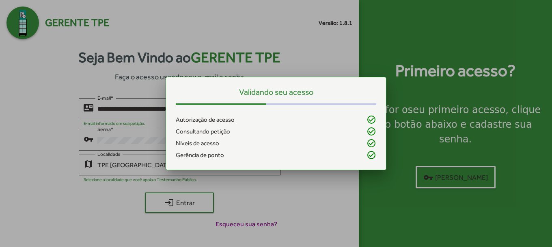 Image resolution: width=552 pixels, height=247 pixels. What do you see at coordinates (197, 143) in the screenshot?
I see `span: Níveis de acesso` at bounding box center [197, 143].